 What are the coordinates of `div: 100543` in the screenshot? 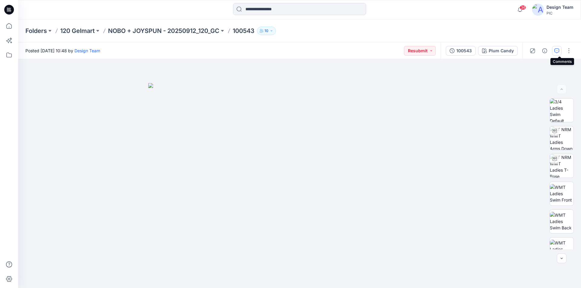 It's located at (464, 51).